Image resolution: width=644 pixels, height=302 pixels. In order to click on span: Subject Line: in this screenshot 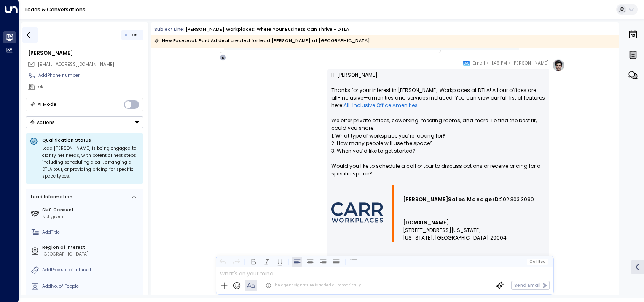, I will do `click(169, 29)`.